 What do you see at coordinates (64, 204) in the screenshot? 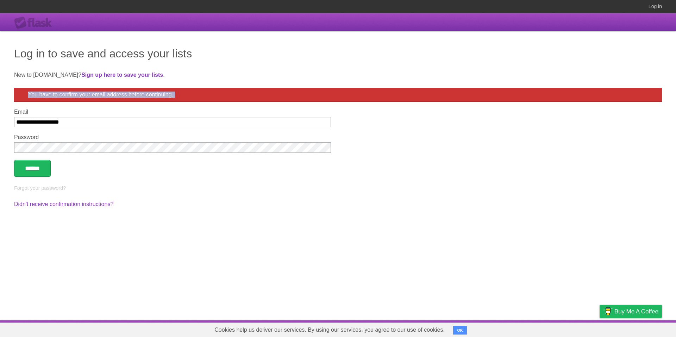
I see `a: Didn't receive confirmation instructions?` at bounding box center [64, 204].